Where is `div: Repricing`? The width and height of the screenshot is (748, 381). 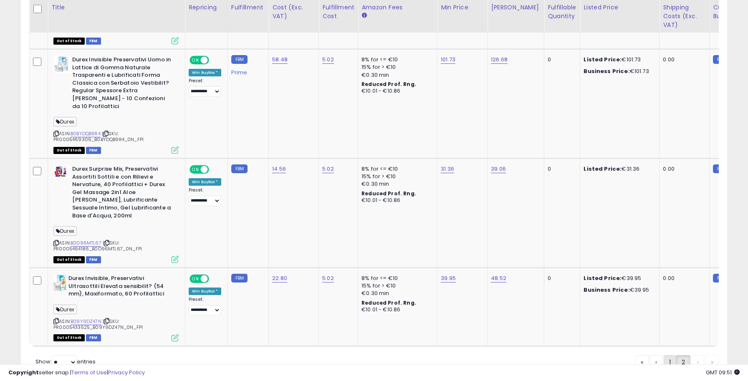
div: Repricing is located at coordinates (206, 7).